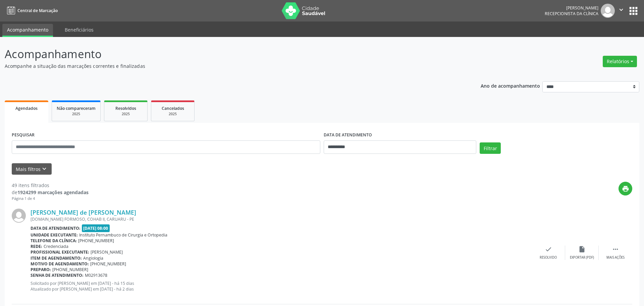 This screenshot has width=644, height=306. What do you see at coordinates (548, 257) in the screenshot?
I see `div: Resolvido` at bounding box center [548, 257].